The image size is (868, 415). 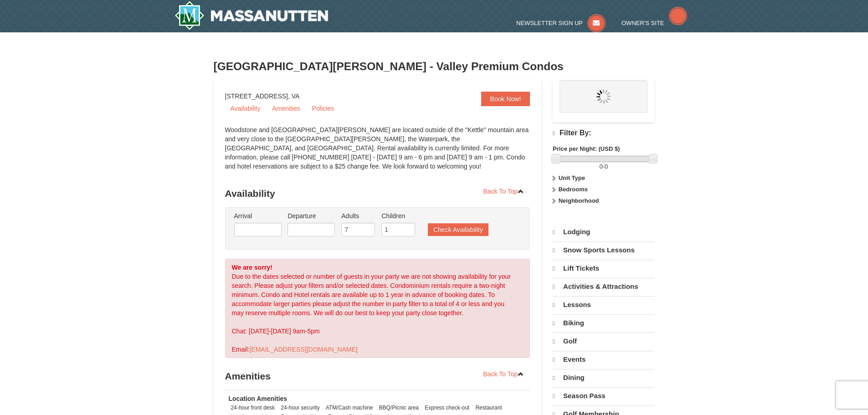 What do you see at coordinates (604, 359) in the screenshot?
I see `a: Events` at bounding box center [604, 359].